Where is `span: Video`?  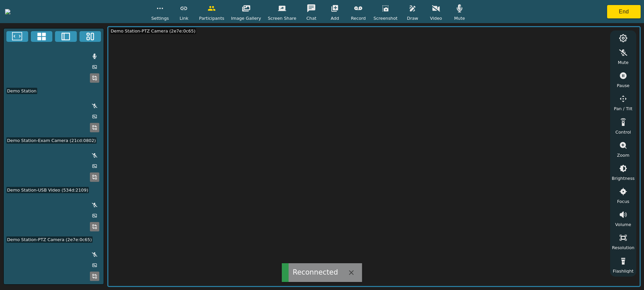 span: Video is located at coordinates (436, 18).